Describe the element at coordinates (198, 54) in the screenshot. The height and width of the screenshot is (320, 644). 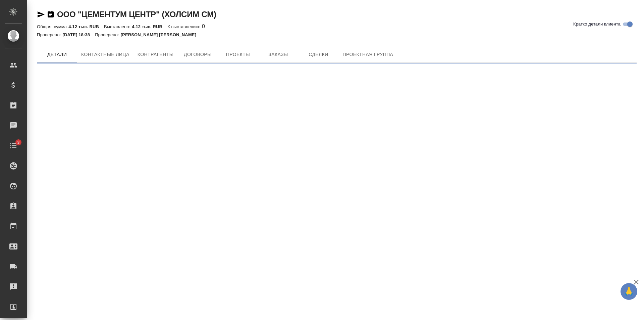
I see `span: Договоры` at that location.